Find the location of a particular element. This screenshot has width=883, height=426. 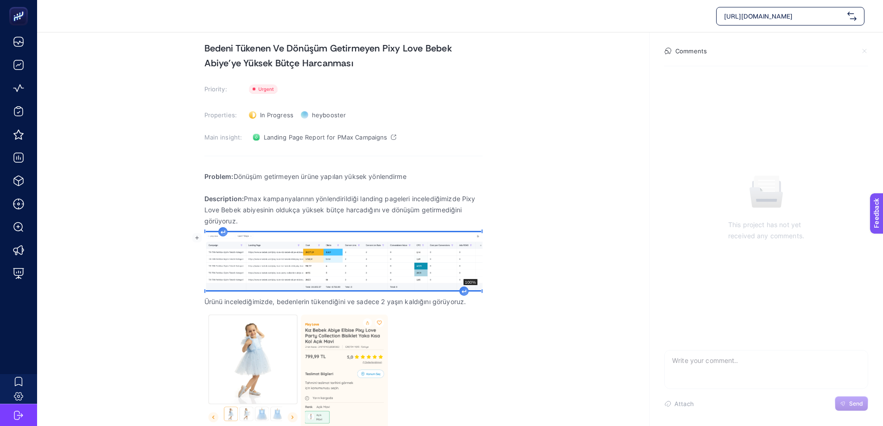

span: Feedback is located at coordinates (20, 6).